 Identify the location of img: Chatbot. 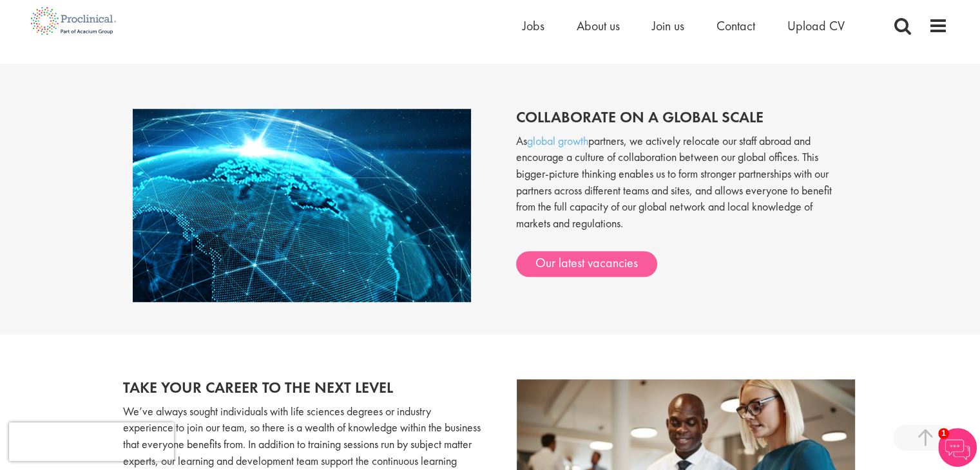
(957, 447).